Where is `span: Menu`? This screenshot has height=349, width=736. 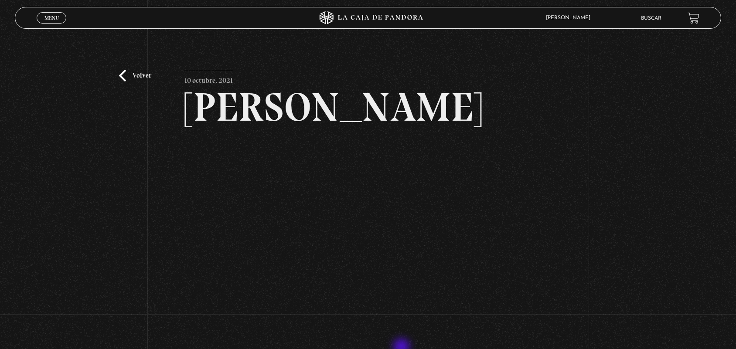
span: Menu is located at coordinates (51, 18).